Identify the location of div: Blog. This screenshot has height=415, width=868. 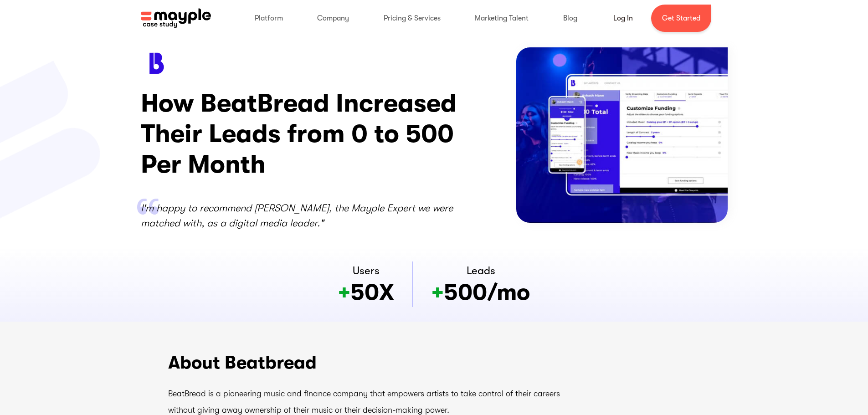
(570, 18).